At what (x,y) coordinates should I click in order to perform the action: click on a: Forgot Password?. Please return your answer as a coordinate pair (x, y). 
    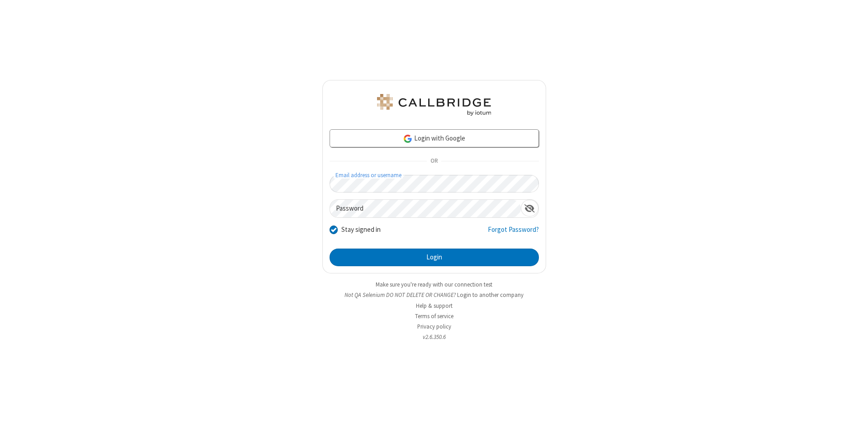
    Looking at the image, I should click on (513, 233).